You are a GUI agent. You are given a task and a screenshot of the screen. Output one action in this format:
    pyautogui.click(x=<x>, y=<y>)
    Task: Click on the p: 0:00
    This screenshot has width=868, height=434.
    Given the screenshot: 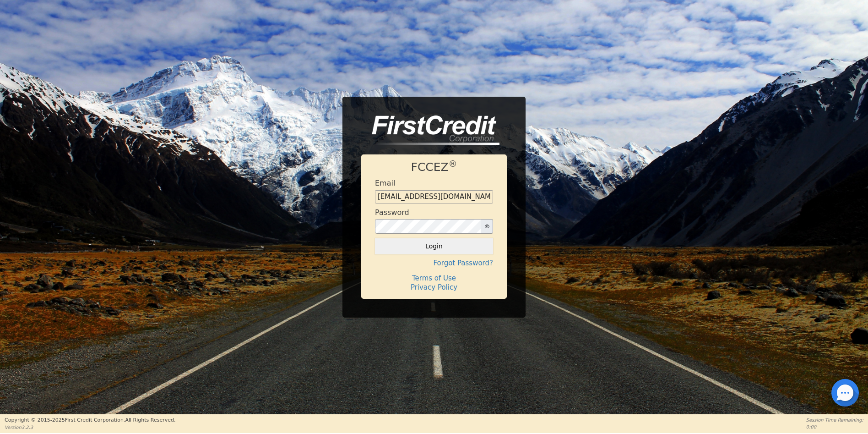 What is the action you would take?
    pyautogui.click(x=834, y=427)
    